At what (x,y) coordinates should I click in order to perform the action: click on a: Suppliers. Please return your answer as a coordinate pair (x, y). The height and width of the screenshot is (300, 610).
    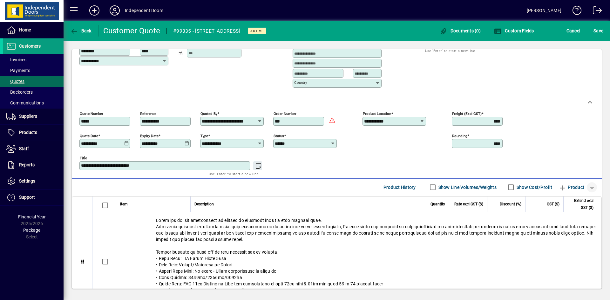
    Looking at the image, I should click on (33, 117).